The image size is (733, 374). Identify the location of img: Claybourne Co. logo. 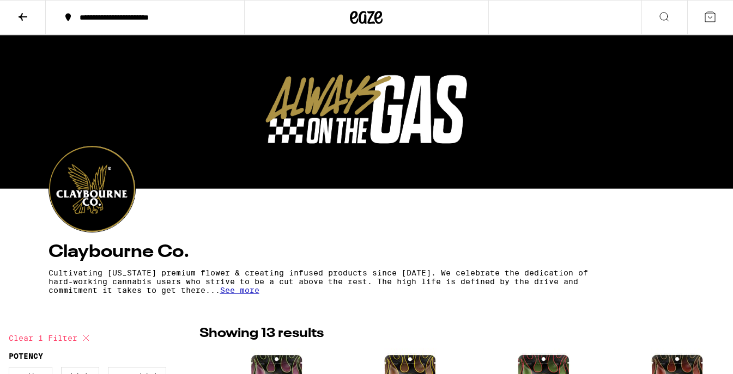
(92, 189).